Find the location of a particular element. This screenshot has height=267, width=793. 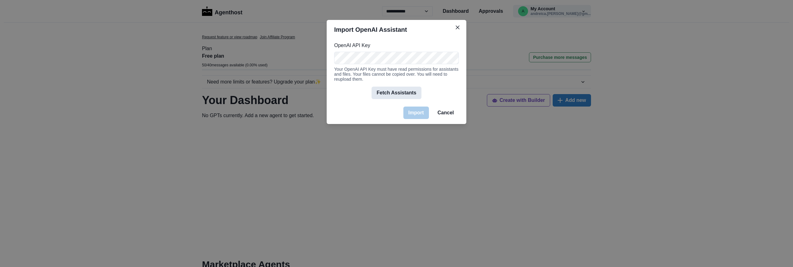

div: Your OpenAI API Key must have read permissions for assistants and files. Your files cannot be cop... is located at coordinates (397, 74).